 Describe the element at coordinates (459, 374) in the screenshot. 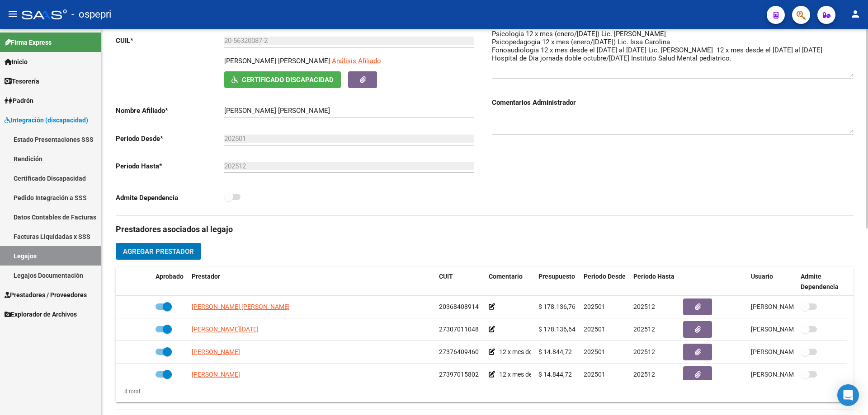

I see `span: 27397015802` at that location.